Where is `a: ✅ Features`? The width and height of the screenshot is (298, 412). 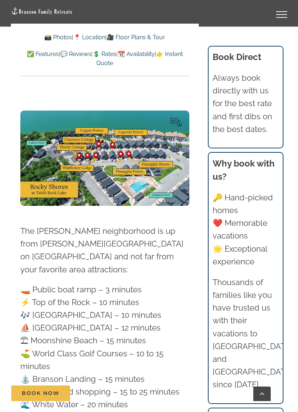
a: ✅ Features is located at coordinates (43, 54).